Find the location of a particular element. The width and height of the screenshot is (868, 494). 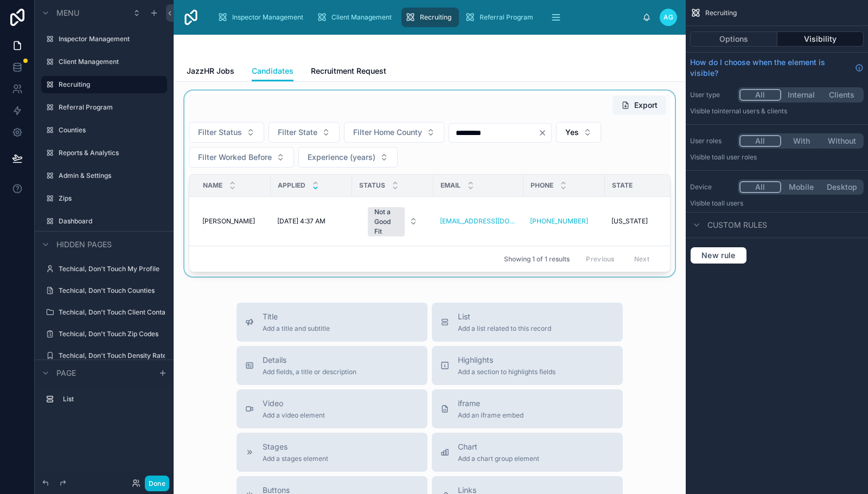

button: ListAdd a list related to this record is located at coordinates (527, 322).